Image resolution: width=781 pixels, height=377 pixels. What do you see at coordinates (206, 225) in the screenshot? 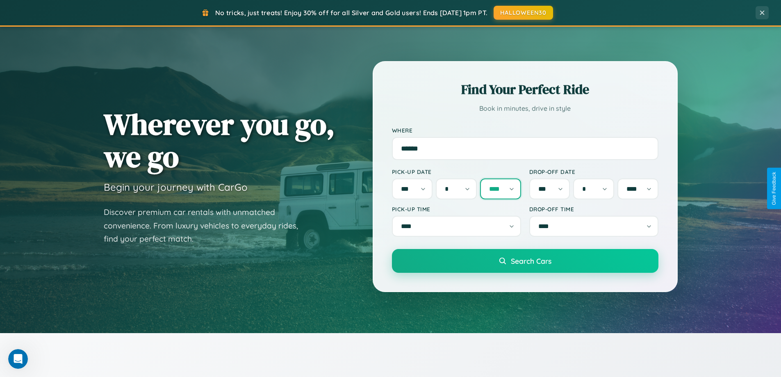
I see `p: Discover premium car rentals with unmatched convenience. From luxury vehicles to everyday rides, ...` at bounding box center [206, 225].